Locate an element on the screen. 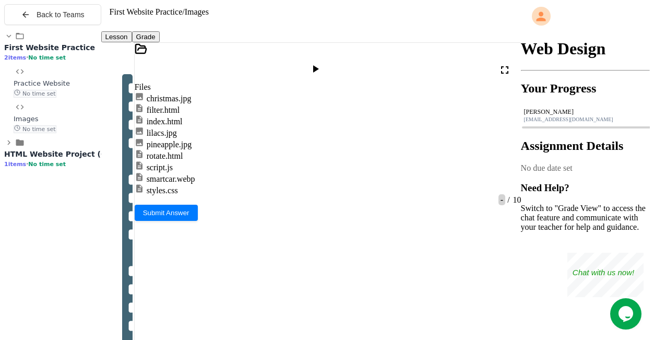  h2: Assignment Details is located at coordinates (585, 146).